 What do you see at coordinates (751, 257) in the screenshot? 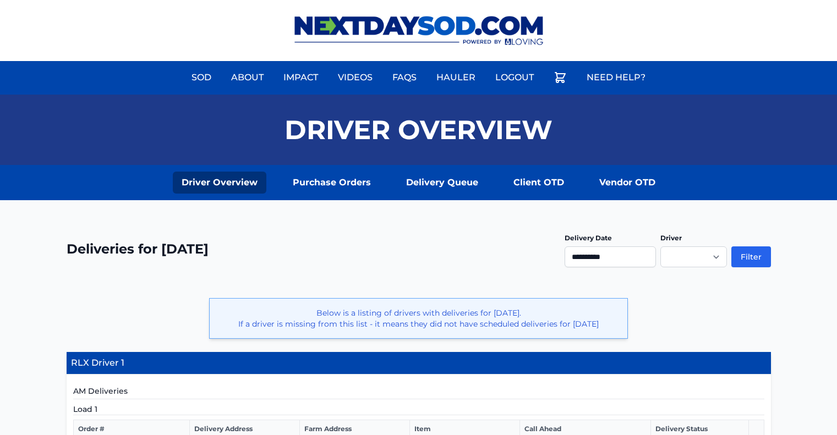
I see `button: Filter` at bounding box center [751, 257].